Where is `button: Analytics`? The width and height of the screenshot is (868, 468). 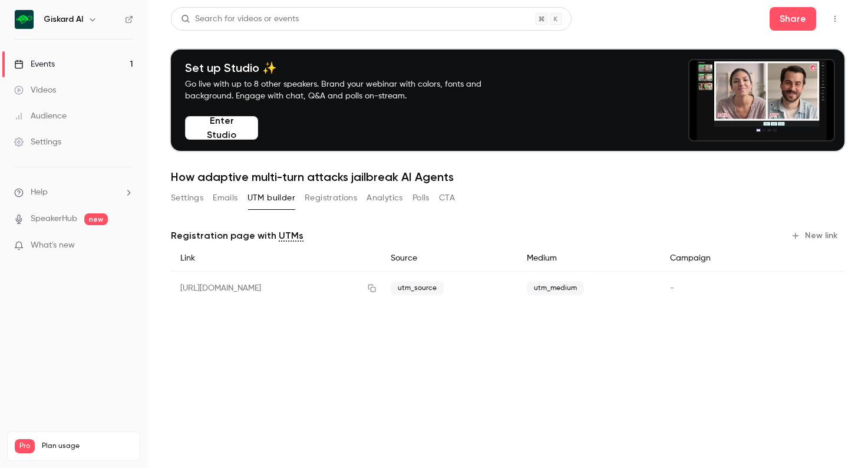 button: Analytics is located at coordinates (385, 198).